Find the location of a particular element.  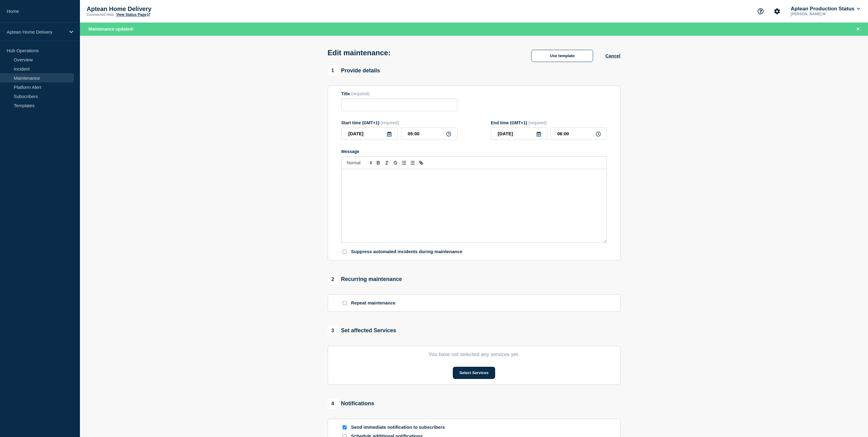

div: Recurring maintenance is located at coordinates (365, 279).